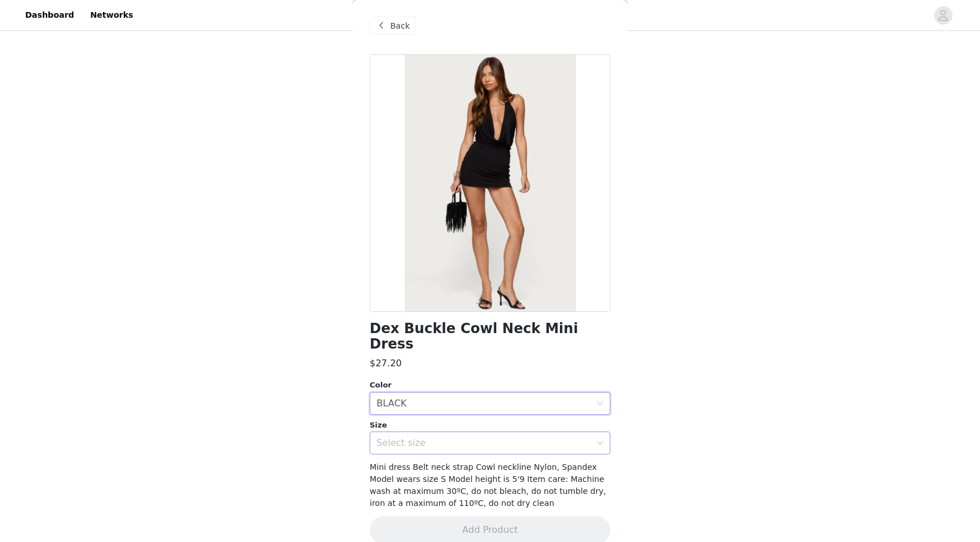 The width and height of the screenshot is (980, 542). I want to click on i: icon: down, so click(600, 444).